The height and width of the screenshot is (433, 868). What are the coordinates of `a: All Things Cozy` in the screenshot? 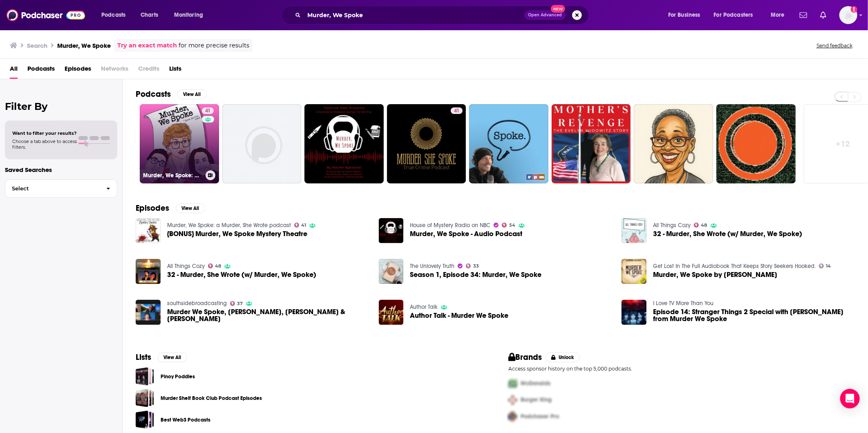 It's located at (672, 225).